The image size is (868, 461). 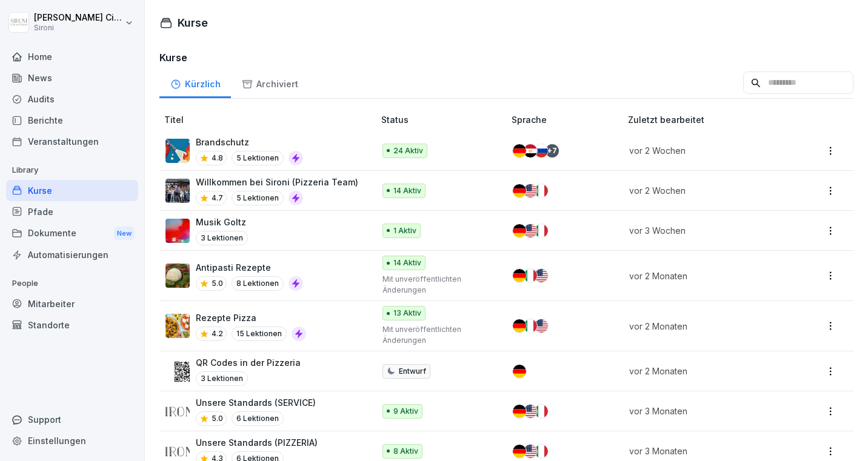 What do you see at coordinates (72, 120) in the screenshot?
I see `a: Berichte` at bounding box center [72, 120].